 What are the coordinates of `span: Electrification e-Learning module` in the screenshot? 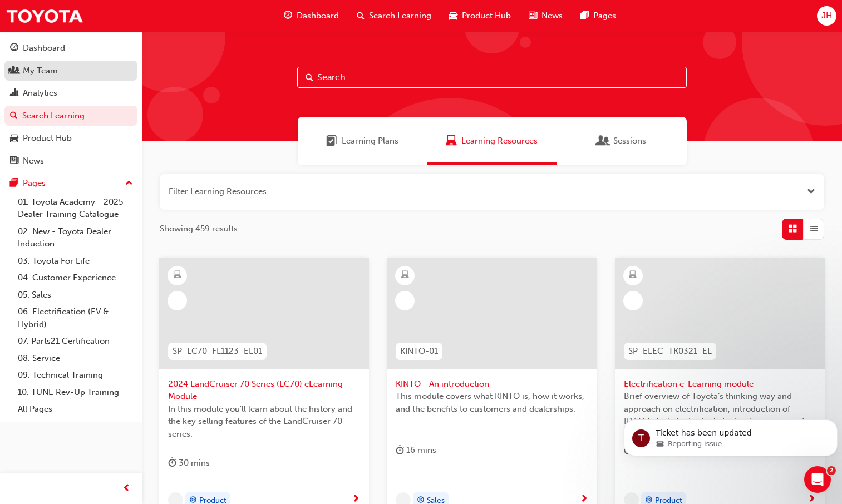 It's located at (720, 383).